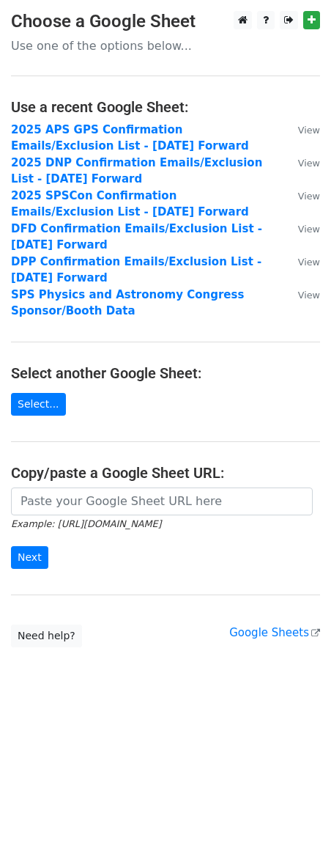 This screenshot has height=868, width=331. I want to click on p: Use one of the options below..., so click(166, 46).